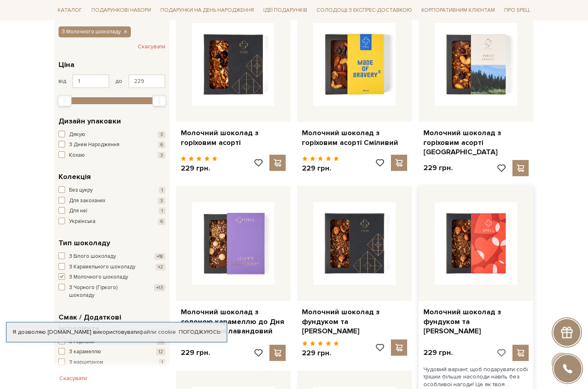 This screenshot has height=389, width=588. What do you see at coordinates (121, 10) in the screenshot?
I see `span: Подарункові набори` at bounding box center [121, 10].